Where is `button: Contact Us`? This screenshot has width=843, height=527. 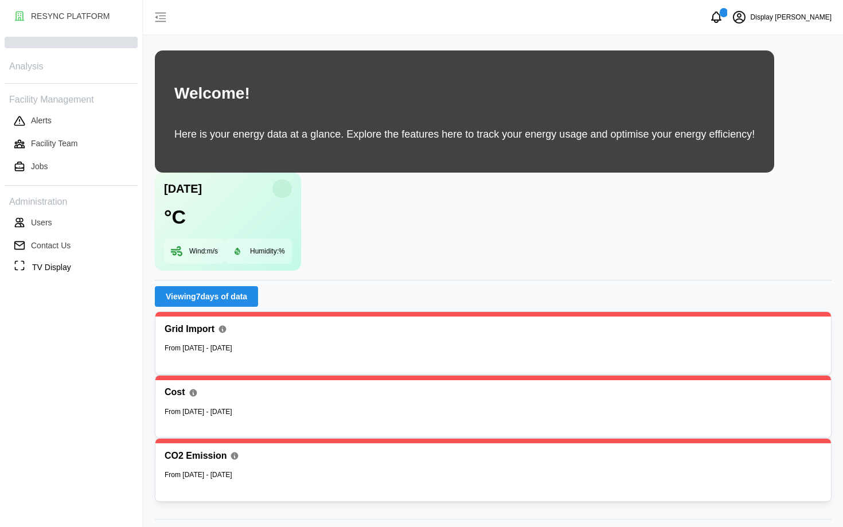
button: Contact Us is located at coordinates (71, 246).